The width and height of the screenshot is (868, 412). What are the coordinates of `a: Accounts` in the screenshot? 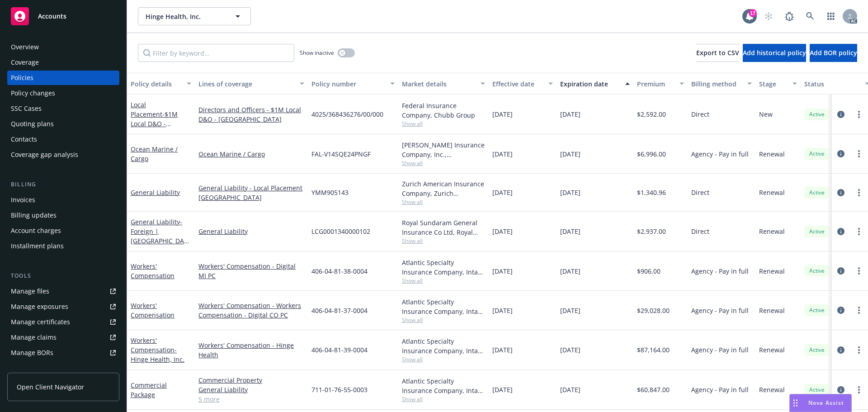 It's located at (63, 16).